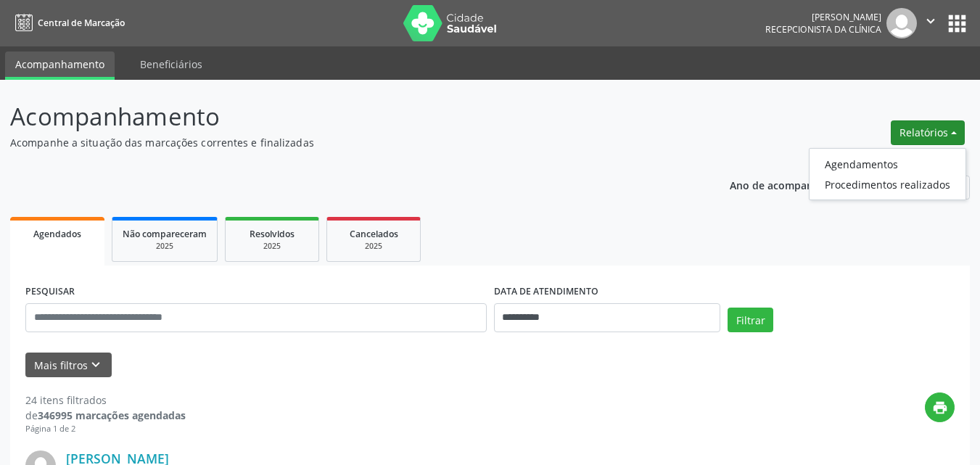  What do you see at coordinates (105, 415) in the screenshot?
I see `div: de` at bounding box center [105, 415].